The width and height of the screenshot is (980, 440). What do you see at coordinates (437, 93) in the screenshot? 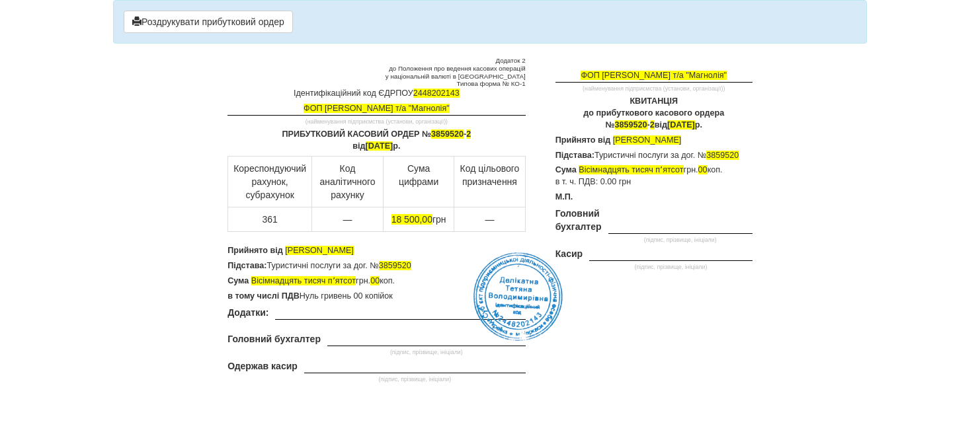
I see `span: 2448202143` at bounding box center [437, 93].